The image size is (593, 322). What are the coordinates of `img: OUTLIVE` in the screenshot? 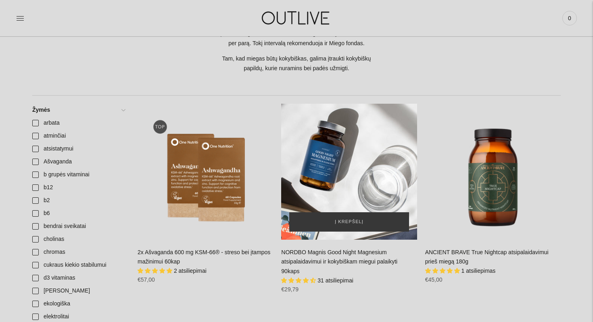 It's located at (297, 18).